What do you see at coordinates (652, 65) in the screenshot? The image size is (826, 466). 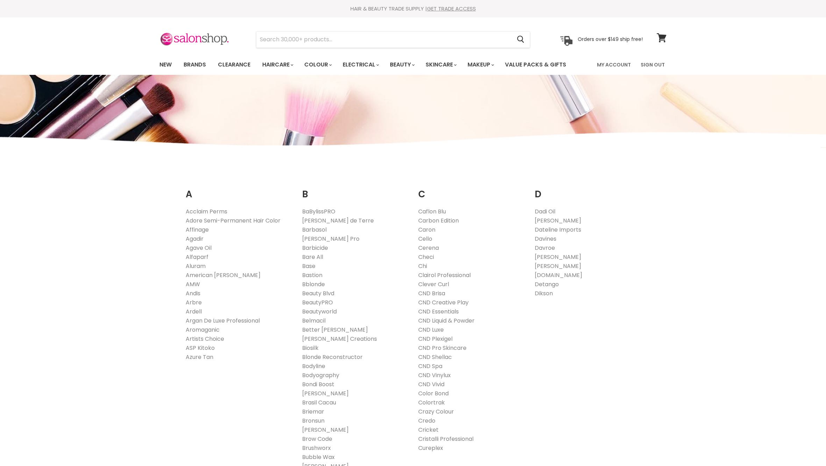 I see `a: Sign Out` at bounding box center [652, 65].